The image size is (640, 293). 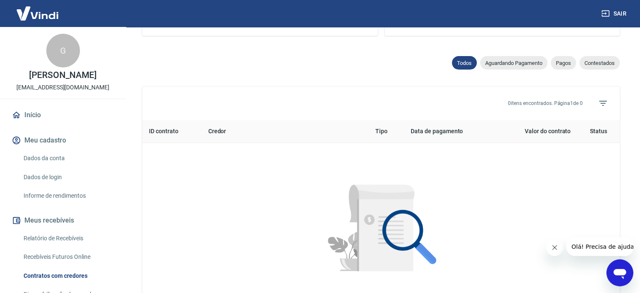 What do you see at coordinates (514, 63) in the screenshot?
I see `div: Aguardando Pagamento` at bounding box center [514, 63].